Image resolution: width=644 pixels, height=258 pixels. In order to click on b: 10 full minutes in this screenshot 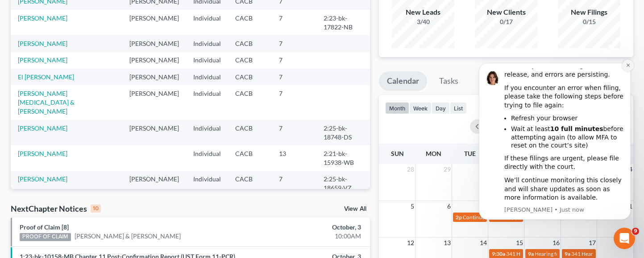, I will do `click(111, 77)`.